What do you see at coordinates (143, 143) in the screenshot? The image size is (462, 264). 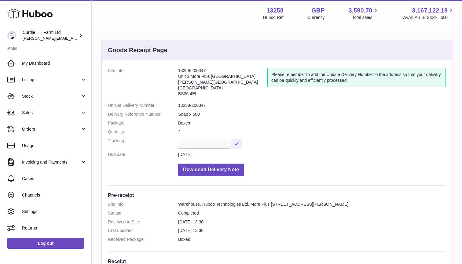 I see `dt: Tracking:` at bounding box center [143, 143].